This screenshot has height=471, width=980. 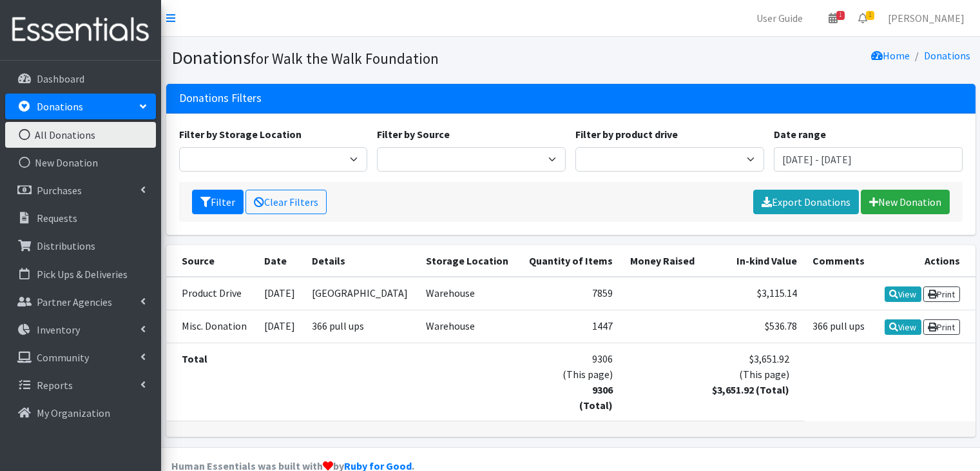 I want to click on p: Pick Ups & Deliveries, so click(x=82, y=274).